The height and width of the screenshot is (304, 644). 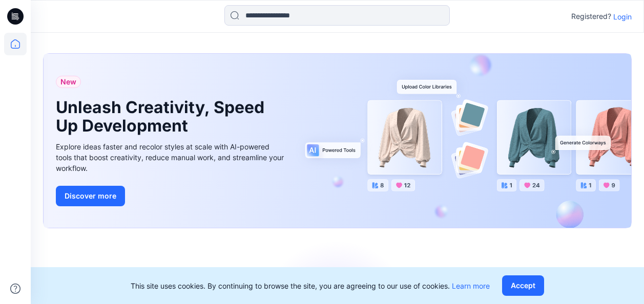 What do you see at coordinates (171, 157) in the screenshot?
I see `div: Explore ideas faster and recolor styles at scale with AI-powered tools that boost creativity, red...` at bounding box center [171, 157].